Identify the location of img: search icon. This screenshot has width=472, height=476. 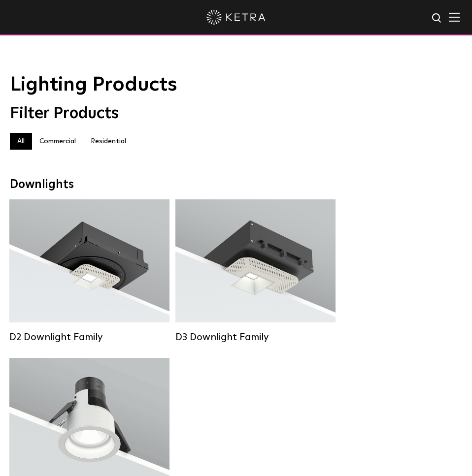
(437, 18).